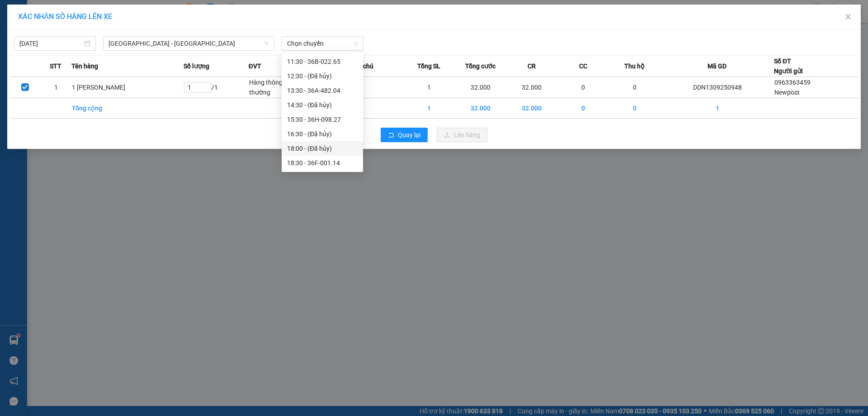  Describe the element at coordinates (789, 66) in the screenshot. I see `div: Số ĐT Người gửi` at that location.